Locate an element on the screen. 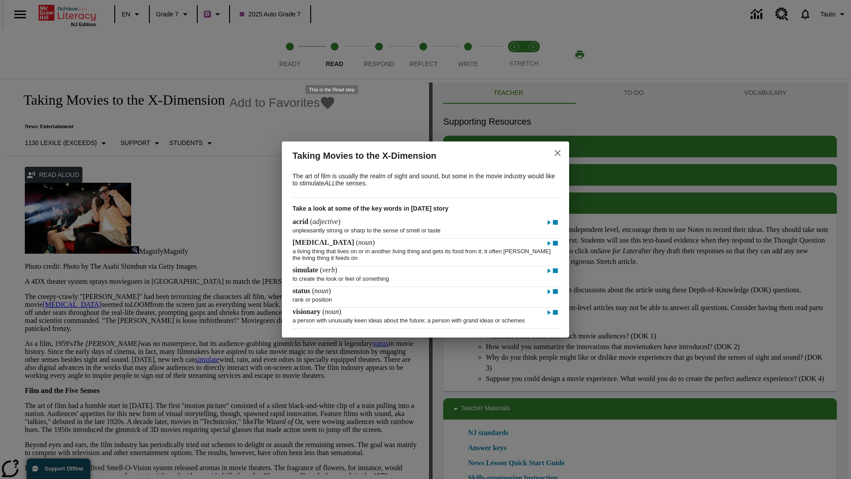 This screenshot has width=851, height=479. img: Play - simulate is located at coordinates (549, 271).